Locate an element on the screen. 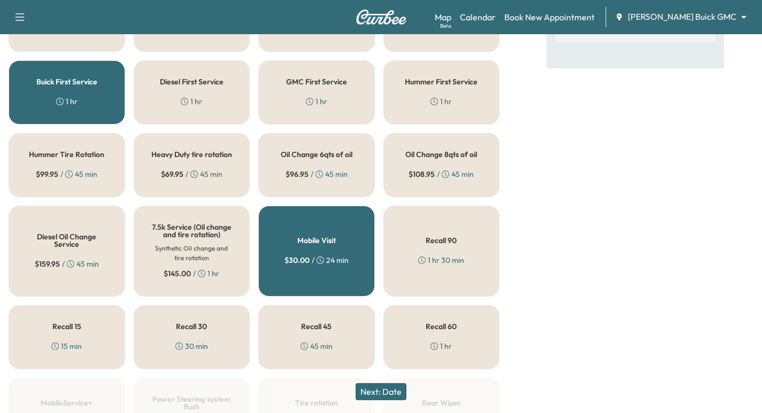 The width and height of the screenshot is (762, 413). img: Curbee Logo is located at coordinates (381, 17).